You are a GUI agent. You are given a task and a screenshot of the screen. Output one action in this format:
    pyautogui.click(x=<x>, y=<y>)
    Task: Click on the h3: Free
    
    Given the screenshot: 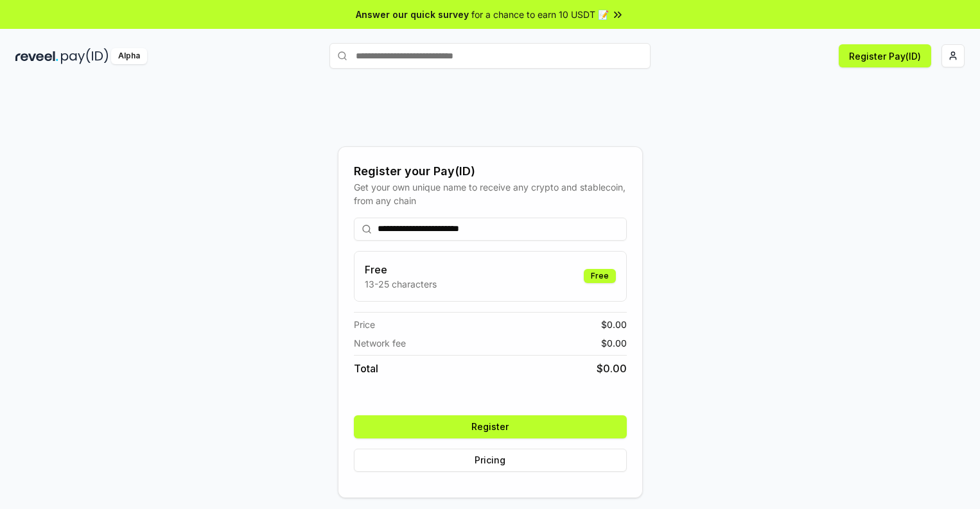 What is the action you would take?
    pyautogui.click(x=401, y=269)
    